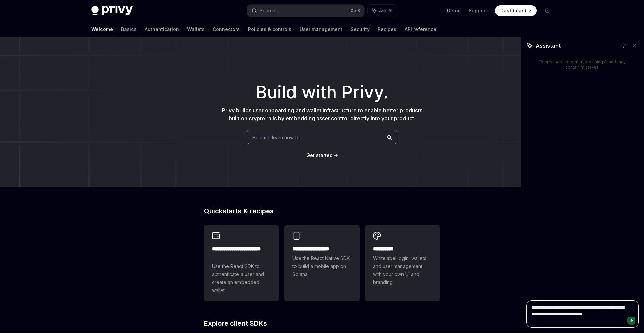 The image size is (644, 333). I want to click on span: Help me learn how to…, so click(277, 137).